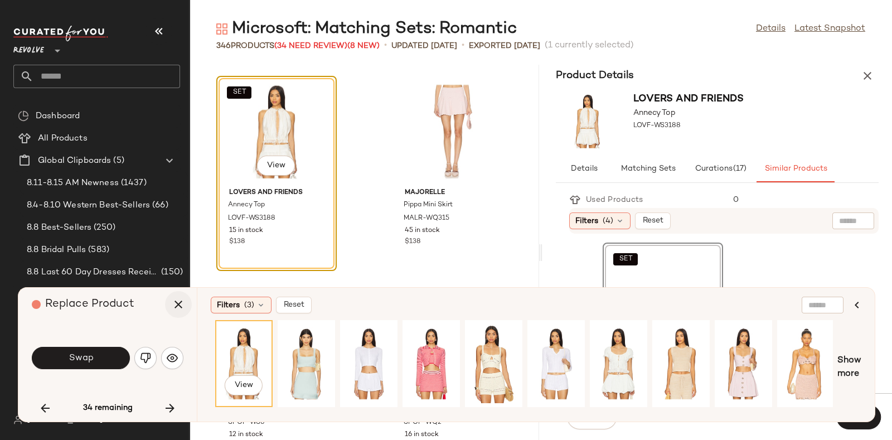 This screenshot has width=892, height=440. What do you see at coordinates (73, 183) in the screenshot?
I see `span: 8.11-8.15 AM Newness` at bounding box center [73, 183].